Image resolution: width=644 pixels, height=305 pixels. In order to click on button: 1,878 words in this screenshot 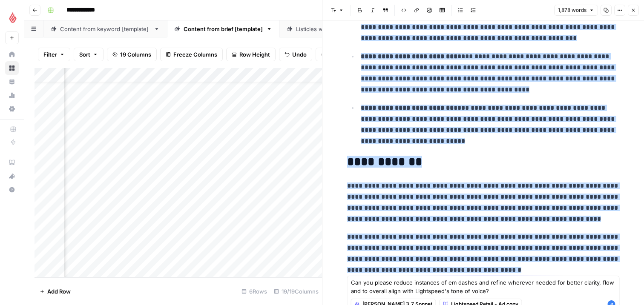, I will do `click(576, 10)`.